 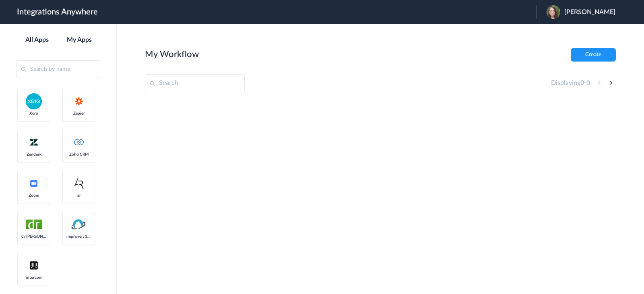 I want to click on span: Zendesk, so click(x=34, y=154).